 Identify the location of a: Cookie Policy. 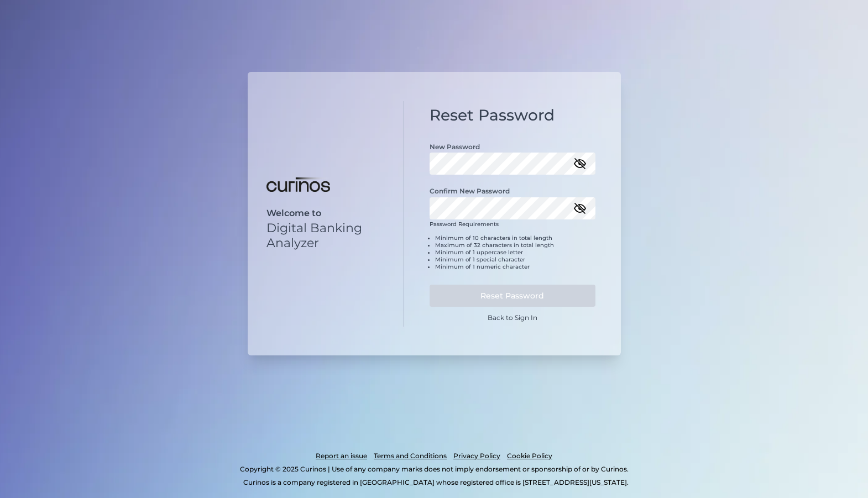
(530, 456).